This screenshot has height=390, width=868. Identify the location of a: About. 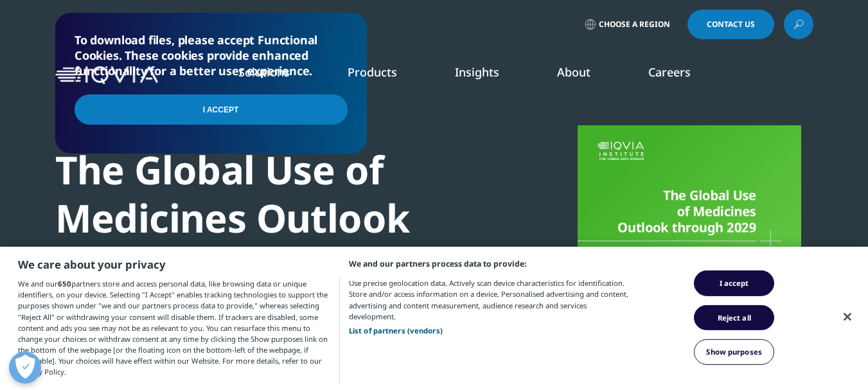
(573, 72).